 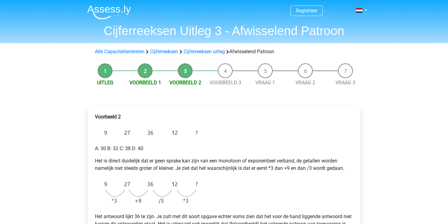 I want to click on img: Assessly, so click(x=109, y=12).